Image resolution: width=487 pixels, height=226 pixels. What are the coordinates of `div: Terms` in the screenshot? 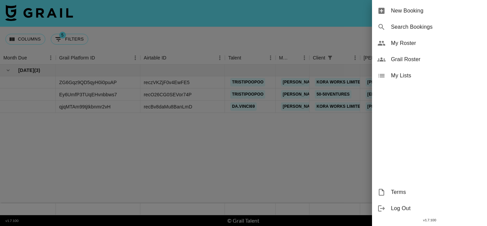 It's located at (430, 192).